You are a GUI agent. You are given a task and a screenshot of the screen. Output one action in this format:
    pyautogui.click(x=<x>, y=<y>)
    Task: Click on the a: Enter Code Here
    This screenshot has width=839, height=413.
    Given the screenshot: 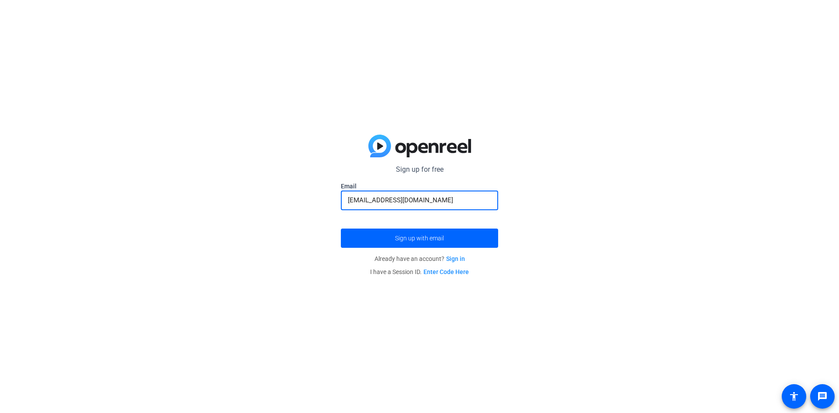 What is the action you would take?
    pyautogui.click(x=446, y=272)
    